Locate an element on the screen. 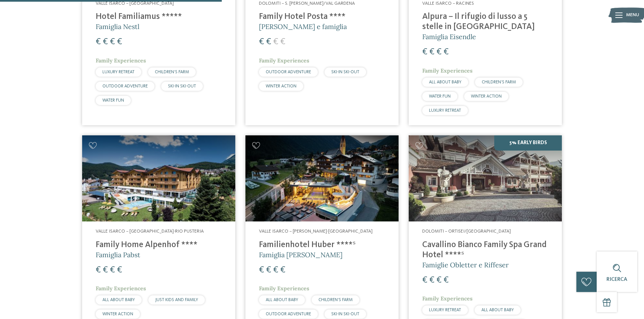  img: Cercate un hotel per famiglie? Qui troverete solo i migliori! is located at coordinates (321, 178).